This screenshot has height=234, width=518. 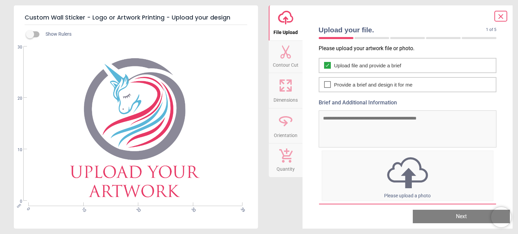 What do you see at coordinates (491, 30) in the screenshot?
I see `span: 1 of 5` at bounding box center [491, 30].